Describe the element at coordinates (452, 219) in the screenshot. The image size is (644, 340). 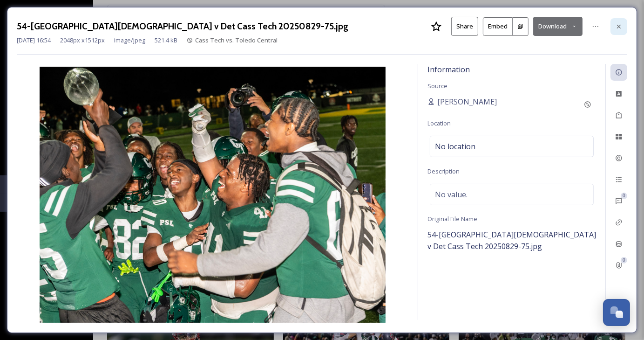
I see `span: Original File Name` at that location.